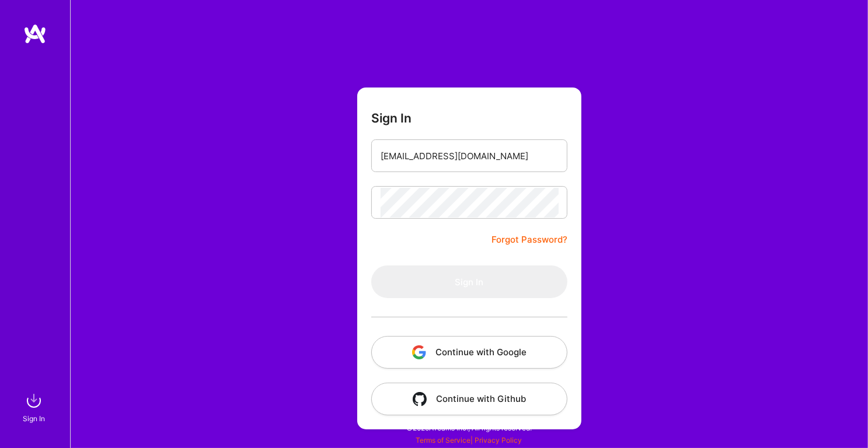 The width and height of the screenshot is (868, 448). Describe the element at coordinates (34, 401) in the screenshot. I see `img: sign in` at that location.